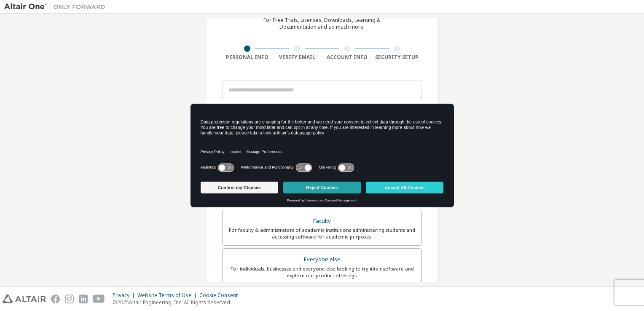  What do you see at coordinates (347, 57) in the screenshot?
I see `div: Account Info` at bounding box center [347, 57].